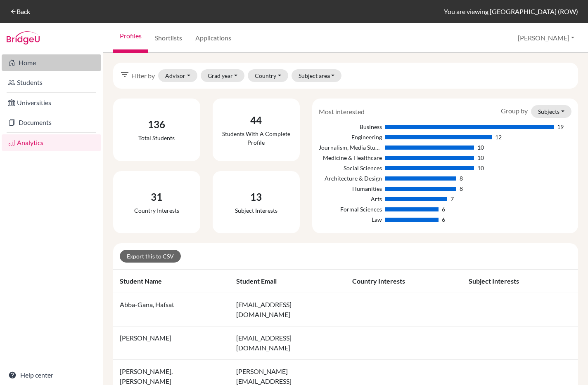  I want to click on a: Applications, so click(213, 38).